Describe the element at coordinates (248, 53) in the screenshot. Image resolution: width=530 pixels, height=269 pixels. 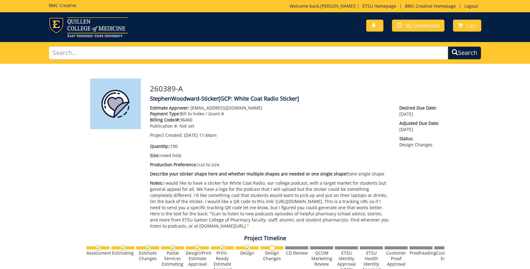
I see `input: Search...` at that location.